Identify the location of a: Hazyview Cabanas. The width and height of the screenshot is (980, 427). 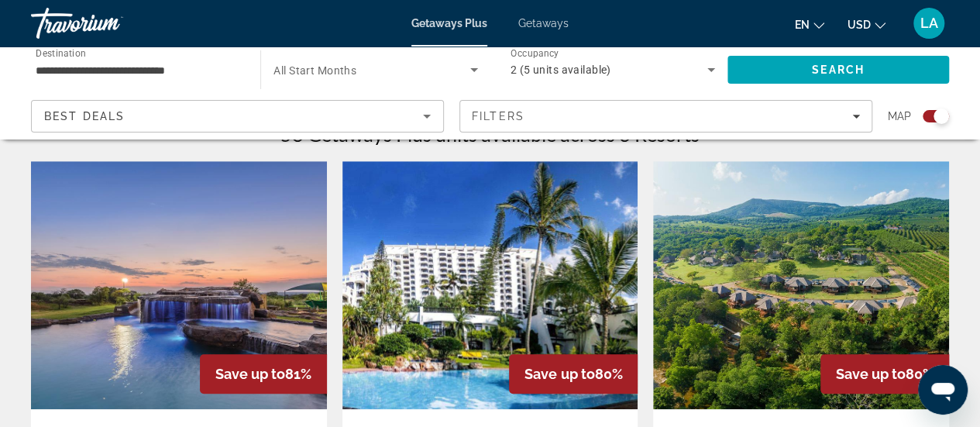
(801, 285).